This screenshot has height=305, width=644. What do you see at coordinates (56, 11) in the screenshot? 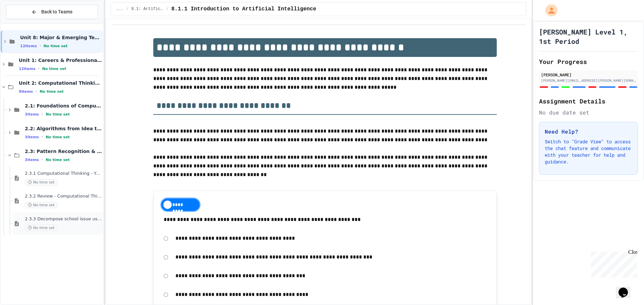
I see `span: Back to Teams` at bounding box center [56, 11].